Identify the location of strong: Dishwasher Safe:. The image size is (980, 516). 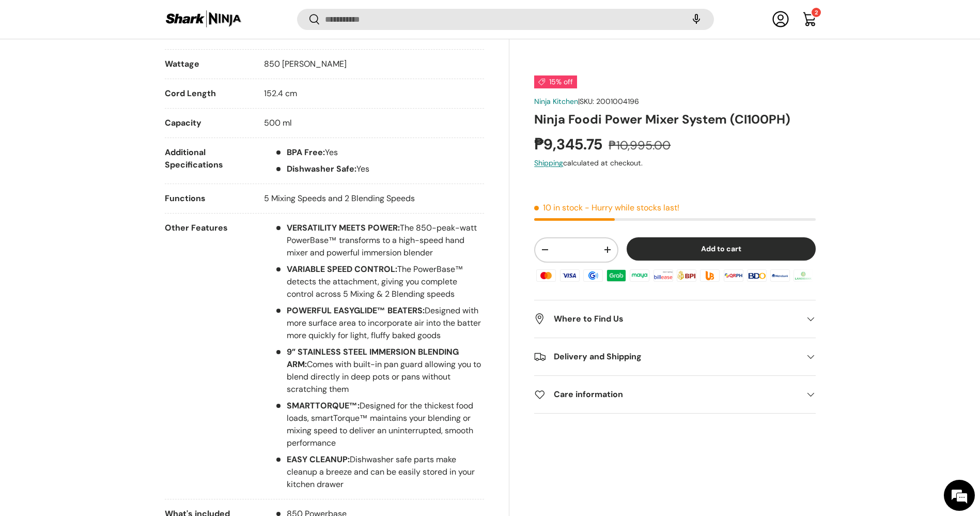
(322, 169).